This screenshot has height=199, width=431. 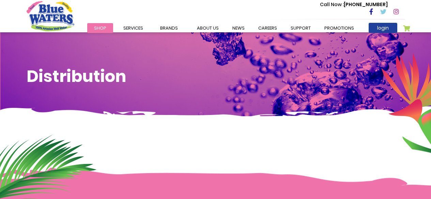 I want to click on a: support, so click(x=300, y=28).